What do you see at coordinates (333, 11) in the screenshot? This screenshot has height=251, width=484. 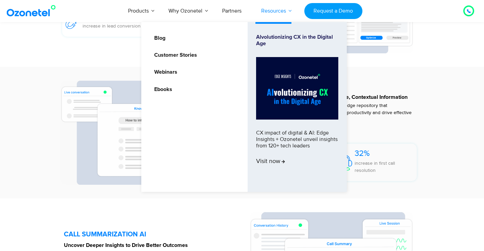 I see `a: Request a Demo` at bounding box center [333, 11].